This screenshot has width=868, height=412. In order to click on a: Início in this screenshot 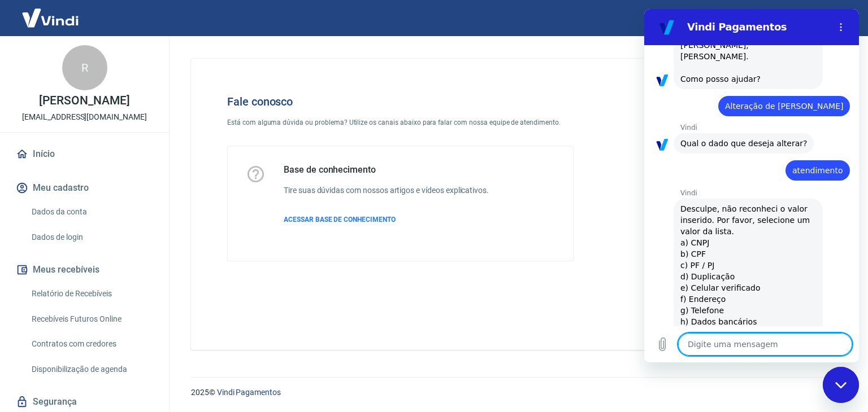, I will do `click(84, 154)`.